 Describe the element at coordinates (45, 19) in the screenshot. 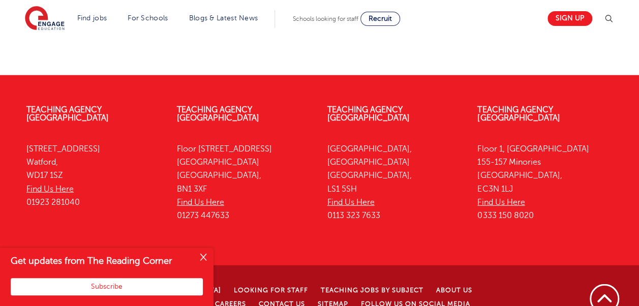

I see `img: Engage Education` at that location.